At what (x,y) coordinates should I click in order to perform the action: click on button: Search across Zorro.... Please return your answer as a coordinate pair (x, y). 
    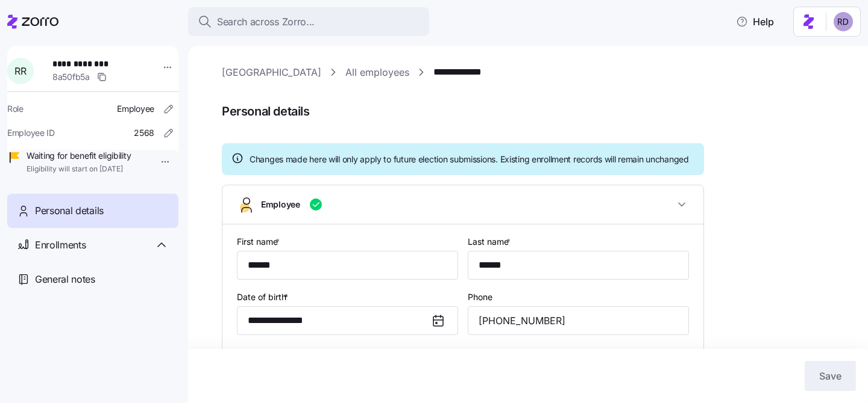
    Looking at the image, I should click on (308, 22).